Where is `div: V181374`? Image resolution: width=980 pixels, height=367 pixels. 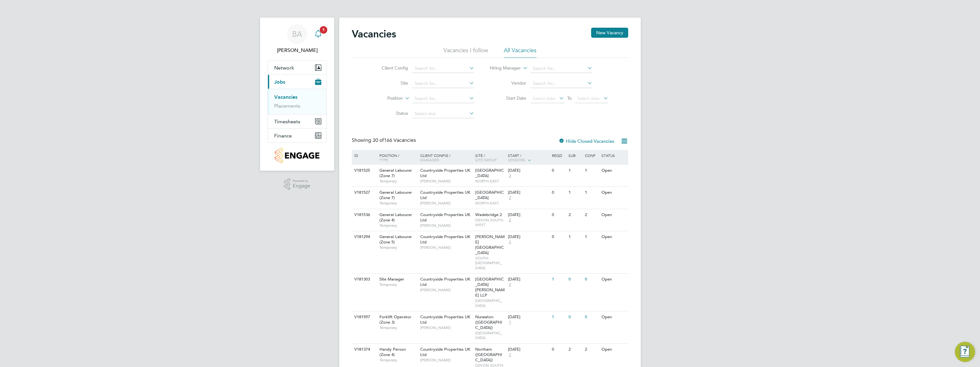
div: V181374 is located at coordinates (364, 349).